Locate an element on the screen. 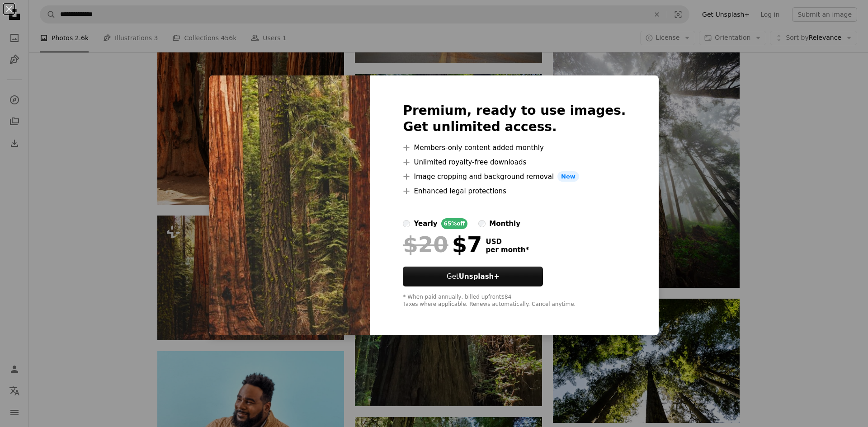  li: Unlimited royalty-free downloads is located at coordinates (514, 162).